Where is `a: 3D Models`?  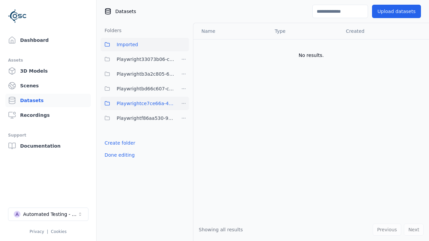 a: 3D Models is located at coordinates (48, 71).